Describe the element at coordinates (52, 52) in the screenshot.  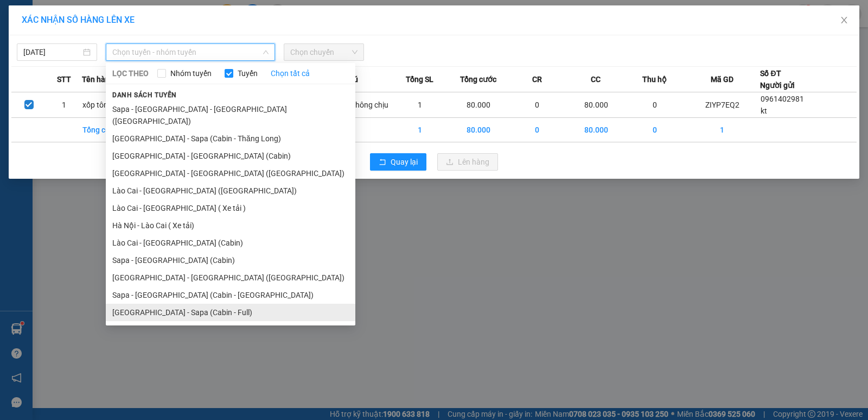
I see `input: 12/10/2025` at that location.